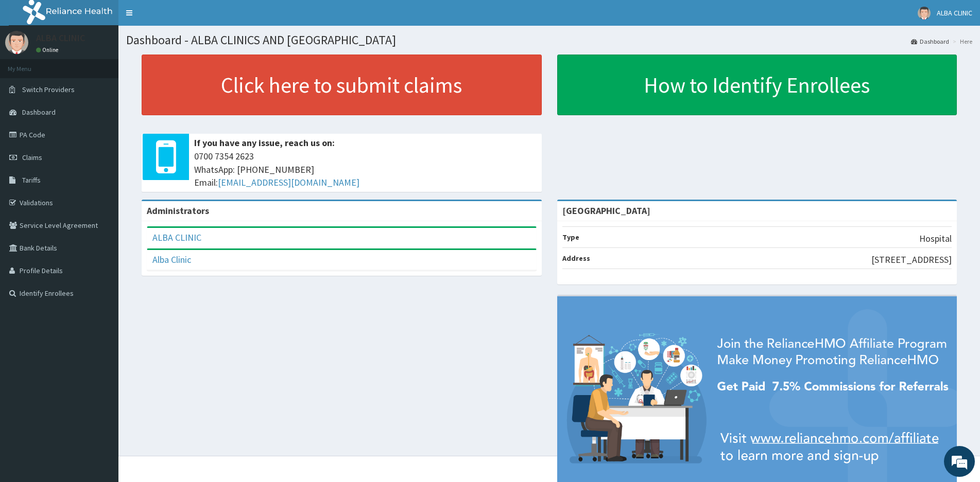 The image size is (980, 482). Describe the element at coordinates (48, 50) in the screenshot. I see `a: Online` at that location.